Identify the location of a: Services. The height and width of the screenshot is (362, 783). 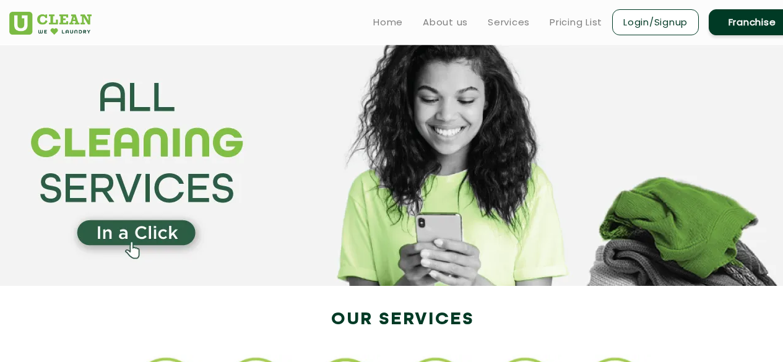
(509, 22).